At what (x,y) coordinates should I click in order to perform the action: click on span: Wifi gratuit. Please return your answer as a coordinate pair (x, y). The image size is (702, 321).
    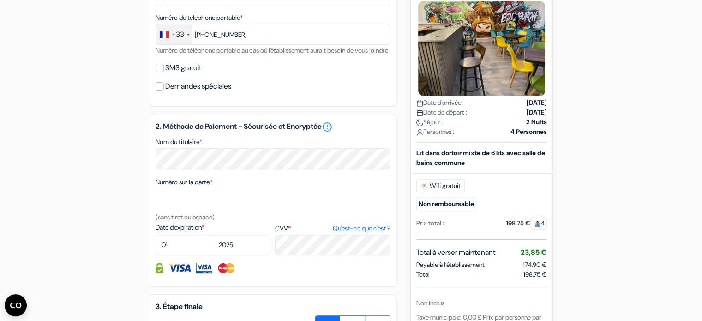
    Looking at the image, I should click on (440, 186).